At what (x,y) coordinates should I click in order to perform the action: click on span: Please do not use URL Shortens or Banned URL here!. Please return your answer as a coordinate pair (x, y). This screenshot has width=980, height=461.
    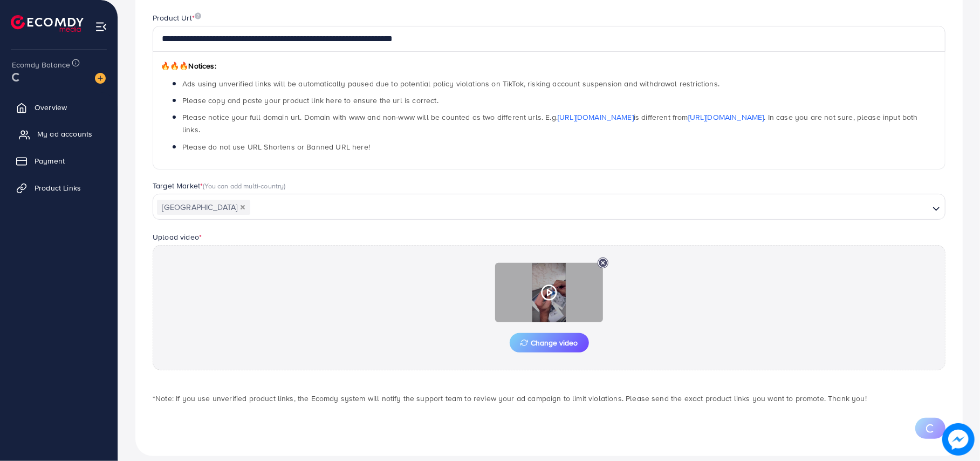
    Looking at the image, I should click on (276, 147).